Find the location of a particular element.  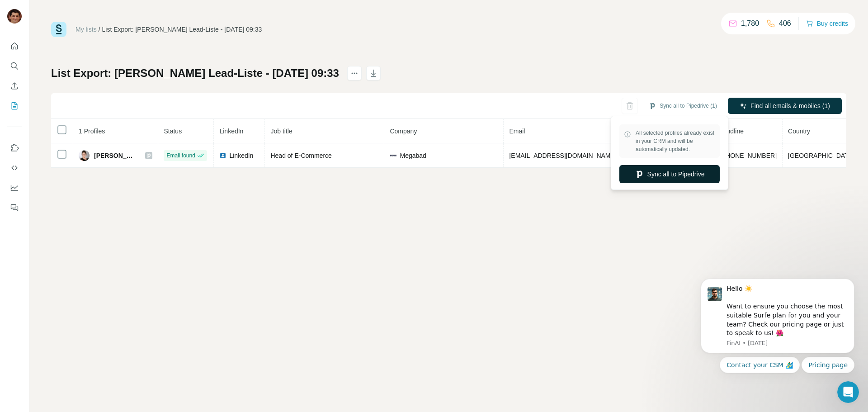

button: Enrich CSV is located at coordinates (14, 86).